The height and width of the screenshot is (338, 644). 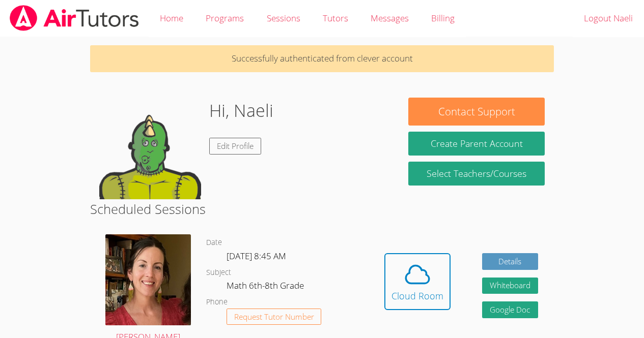 I want to click on dd: Math 6th-8th Grade, so click(x=266, y=287).